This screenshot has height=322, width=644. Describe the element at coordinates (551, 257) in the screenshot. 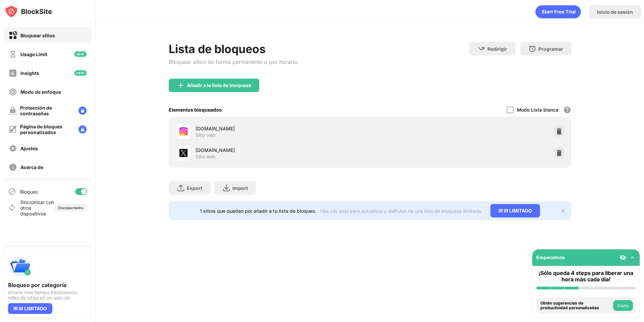

I see `div: Empecemos` at that location.